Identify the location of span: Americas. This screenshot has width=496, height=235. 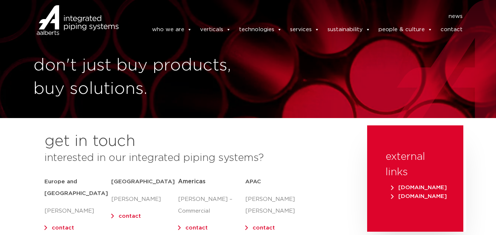
(192, 182).